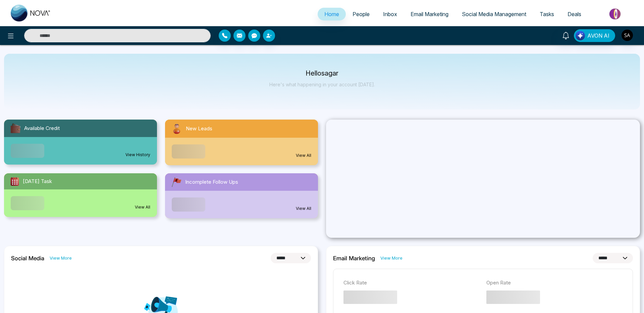 The image size is (644, 313). I want to click on img: Market-place.gif, so click(616, 14).